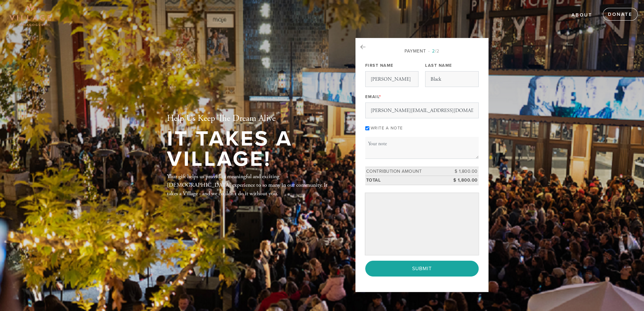  What do you see at coordinates (251, 119) in the screenshot?
I see `h2: Help Us Keep The Dream Alive` at bounding box center [251, 119].